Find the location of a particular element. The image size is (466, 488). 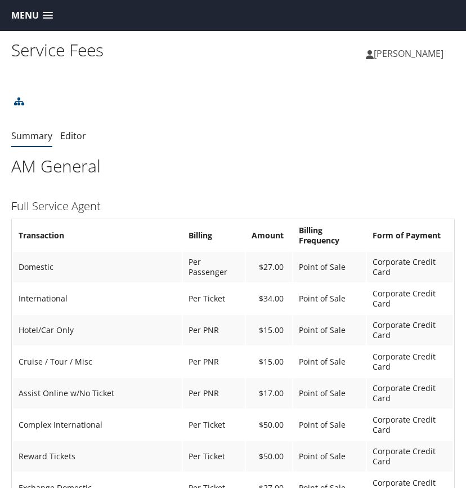

th: Billing Frequency is located at coordinates (329, 235).